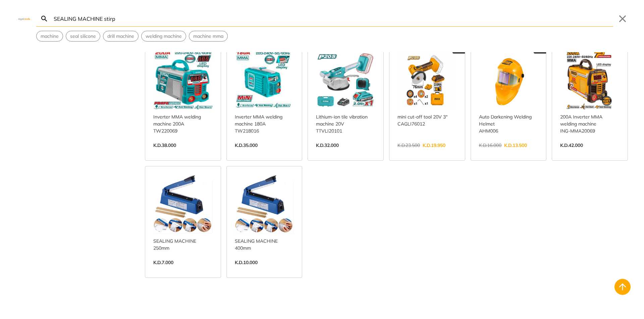  I want to click on button: Select suggestion: machine mma, so click(209, 36).